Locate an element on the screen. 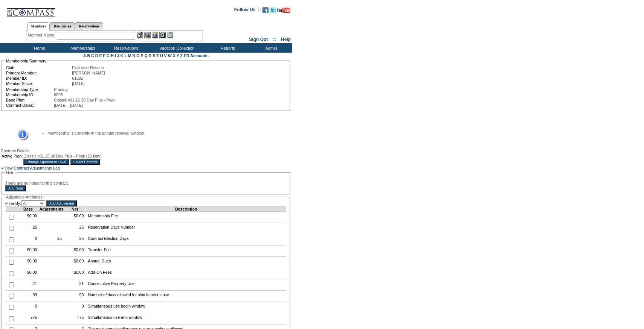  a: Reservations is located at coordinates (89, 26).